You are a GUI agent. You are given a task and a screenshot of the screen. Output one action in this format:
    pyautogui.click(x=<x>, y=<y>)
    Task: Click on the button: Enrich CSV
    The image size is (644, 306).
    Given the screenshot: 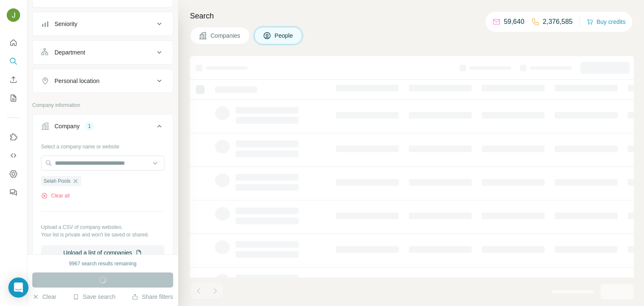 What is the action you would take?
    pyautogui.click(x=13, y=80)
    